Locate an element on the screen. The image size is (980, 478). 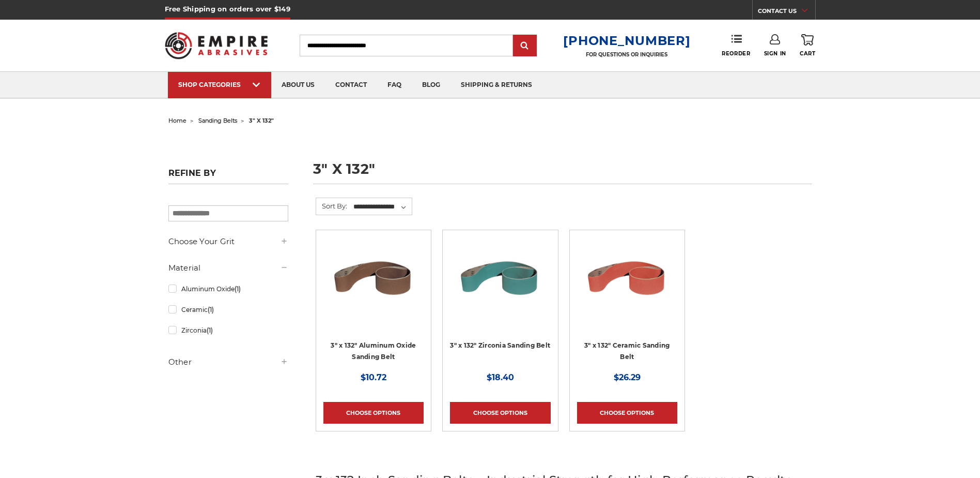
a: Aluminum Oxide is located at coordinates (228, 288).